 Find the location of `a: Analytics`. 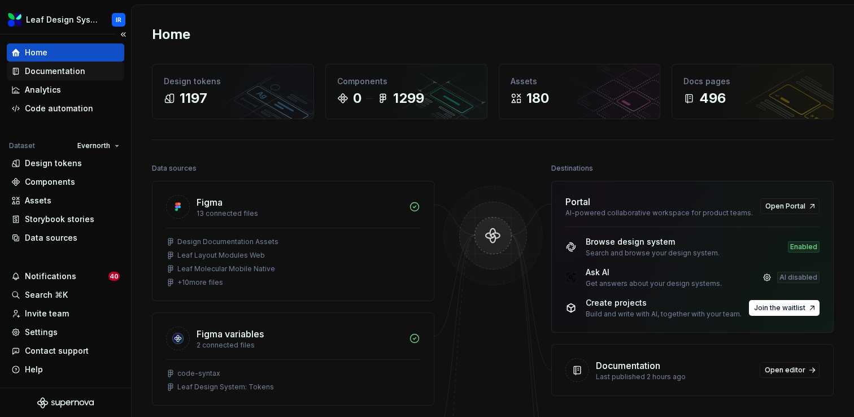

a: Analytics is located at coordinates (65, 90).